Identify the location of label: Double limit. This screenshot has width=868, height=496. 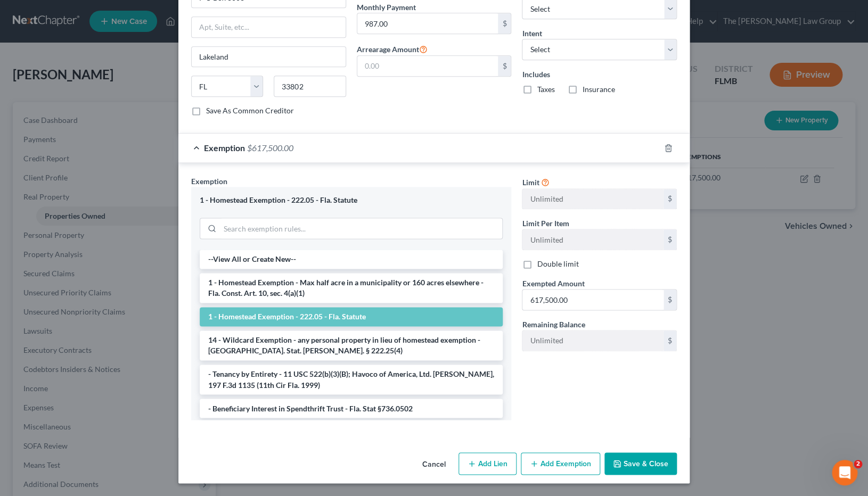
(557, 264).